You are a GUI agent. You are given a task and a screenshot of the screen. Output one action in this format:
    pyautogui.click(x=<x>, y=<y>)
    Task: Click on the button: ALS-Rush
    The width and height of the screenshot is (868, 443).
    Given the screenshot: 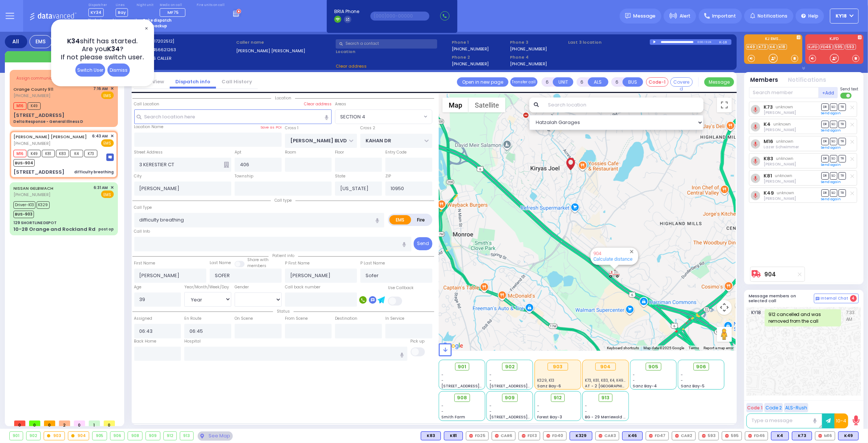 What is the action you would take?
    pyautogui.click(x=796, y=407)
    